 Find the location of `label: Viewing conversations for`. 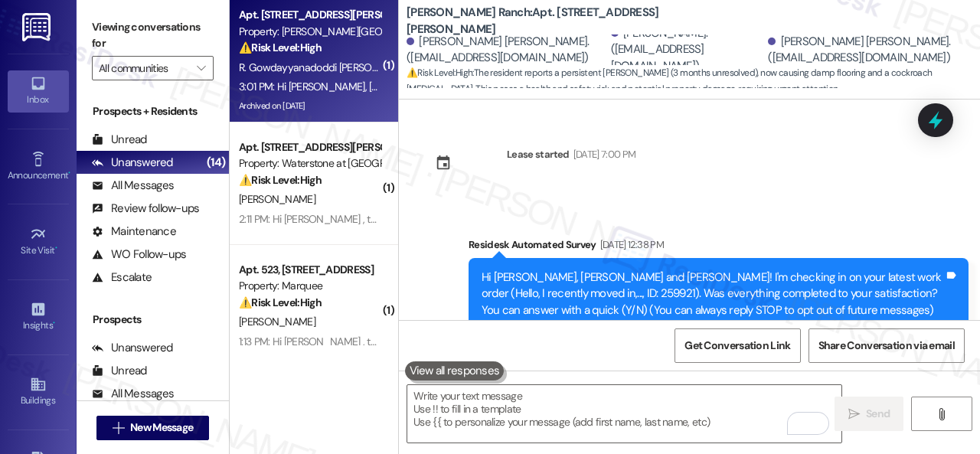

label: Viewing conversations for is located at coordinates (153, 35).